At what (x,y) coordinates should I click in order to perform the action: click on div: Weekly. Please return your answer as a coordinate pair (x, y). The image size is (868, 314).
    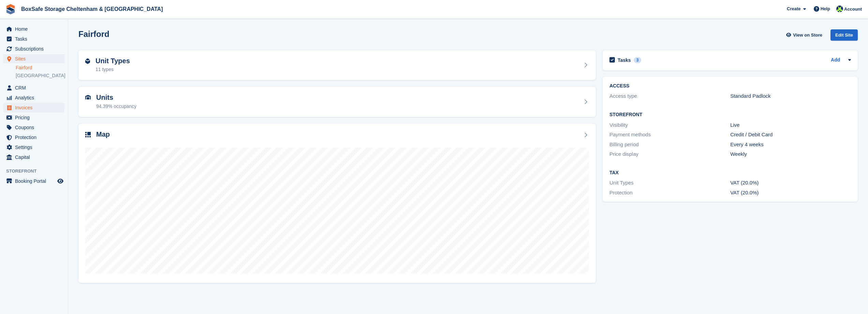
    Looking at the image, I should click on (791, 154).